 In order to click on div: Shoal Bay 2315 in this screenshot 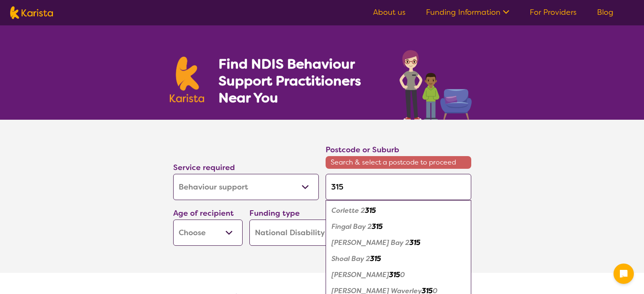, I will do `click(398, 259)`.